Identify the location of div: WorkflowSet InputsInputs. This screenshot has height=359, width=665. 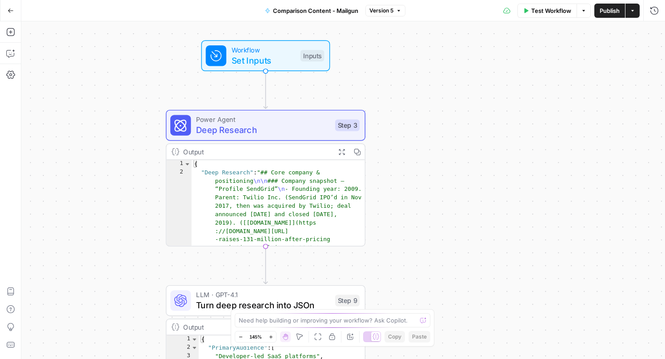
(265, 56).